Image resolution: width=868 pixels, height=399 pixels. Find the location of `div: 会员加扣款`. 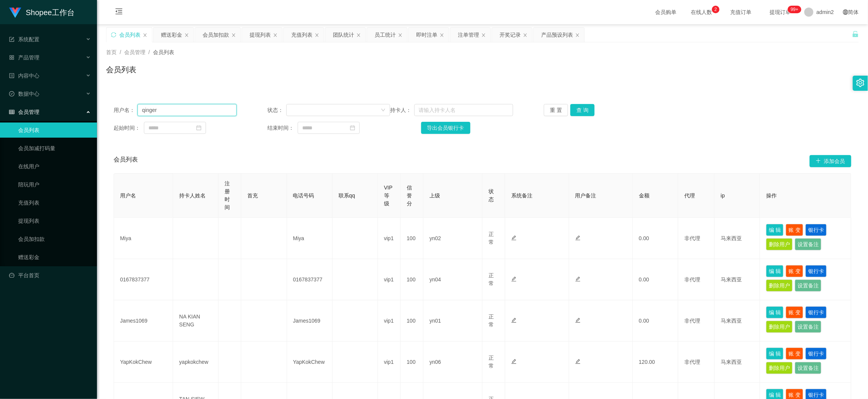

div: 会员加扣款 is located at coordinates (216, 35).